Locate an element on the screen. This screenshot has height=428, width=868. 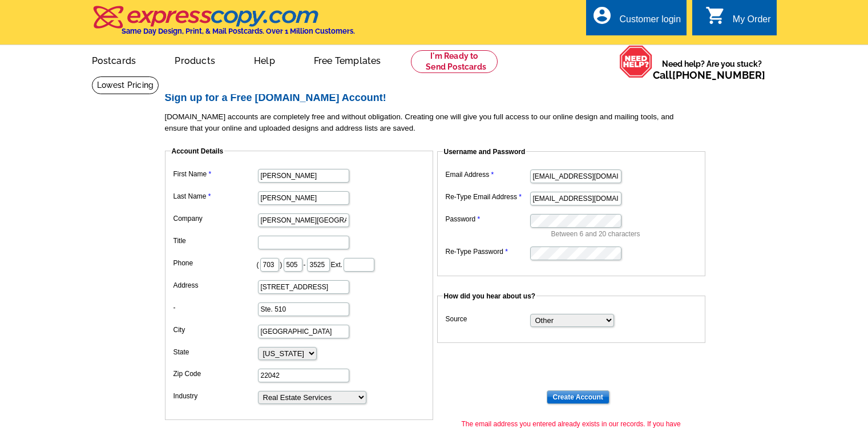
label: First Name is located at coordinates (215, 174).